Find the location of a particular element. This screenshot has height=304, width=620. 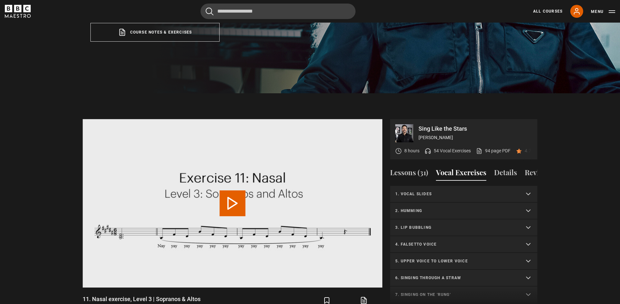

summary: 3. Lip bubbling is located at coordinates (463, 228).